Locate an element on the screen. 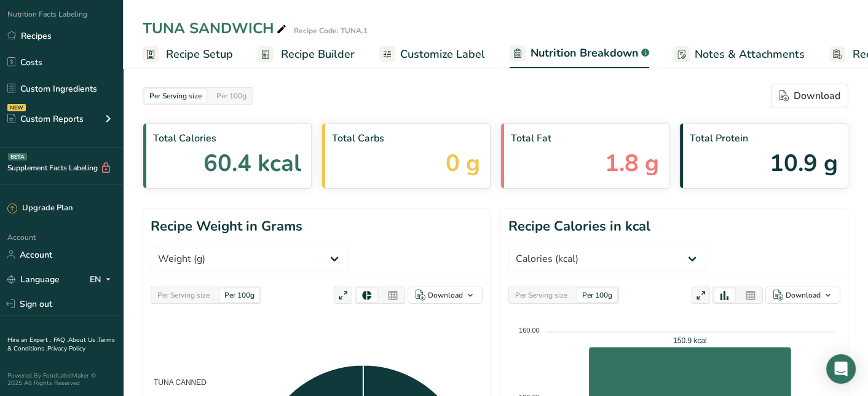 This screenshot has height=396, width=868. span: Customize Label is located at coordinates (443, 54).